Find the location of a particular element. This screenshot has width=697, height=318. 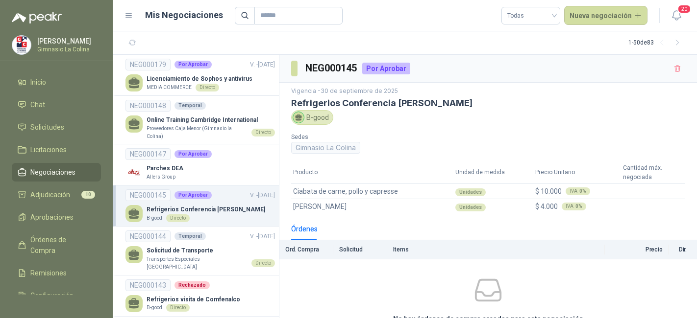

a: Inicio is located at coordinates (56, 82).